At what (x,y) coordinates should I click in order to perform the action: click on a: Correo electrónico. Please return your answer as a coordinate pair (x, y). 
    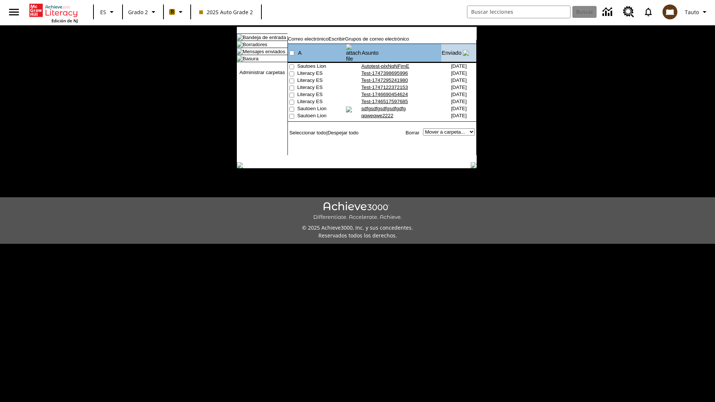
    Looking at the image, I should click on (308, 39).